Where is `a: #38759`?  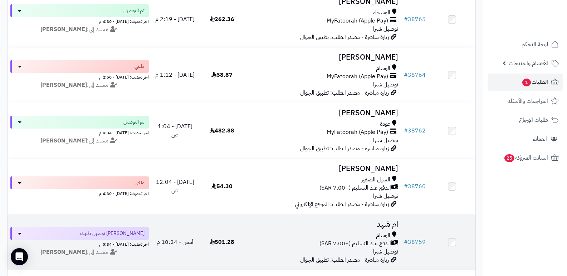 a: #38759 is located at coordinates (414, 242).